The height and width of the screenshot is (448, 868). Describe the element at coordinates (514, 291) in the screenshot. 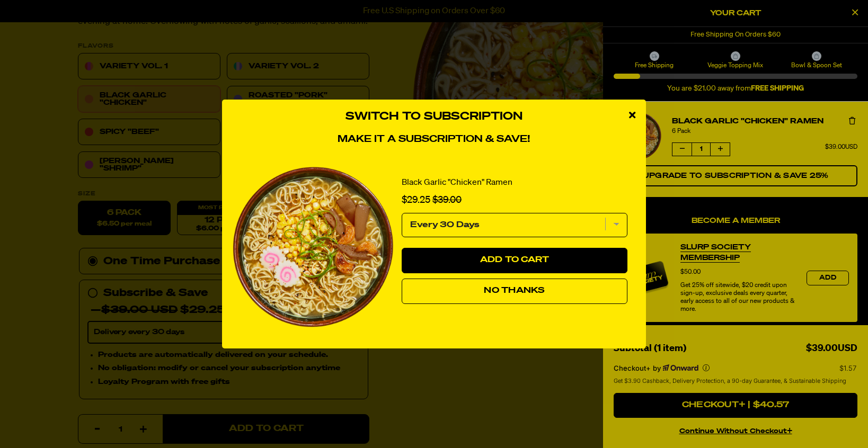

I see `span: No Thanks` at that location.